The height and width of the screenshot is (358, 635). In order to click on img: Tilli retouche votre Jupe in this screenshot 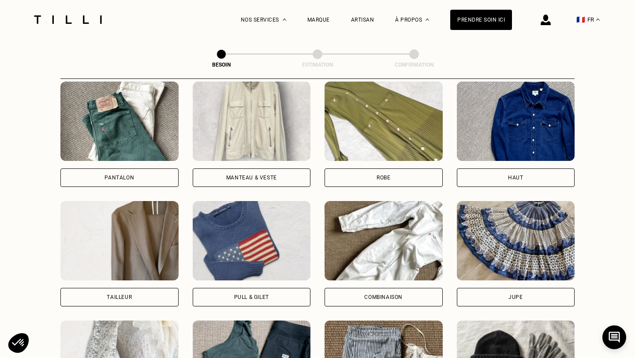, I will do `click(516, 241)`.